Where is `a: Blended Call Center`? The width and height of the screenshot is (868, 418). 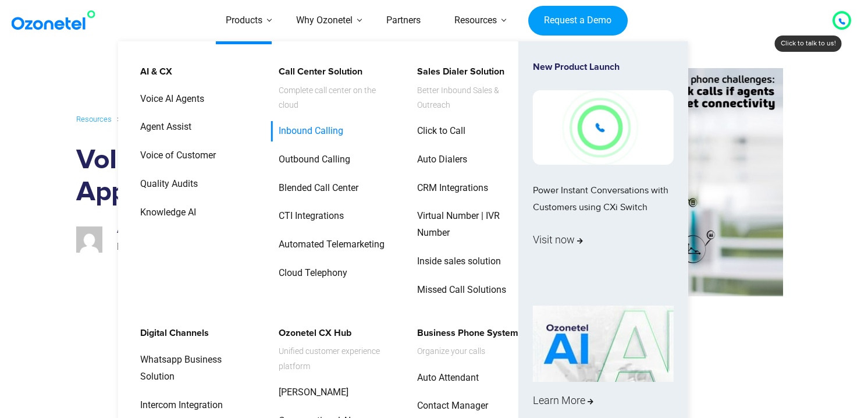
a: Blended Call Center is located at coordinates (316, 188).